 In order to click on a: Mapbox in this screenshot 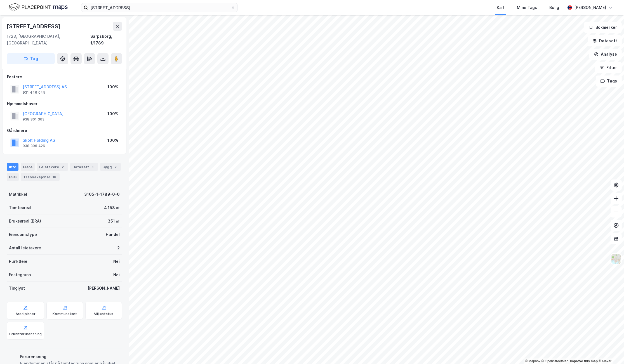, I will do `click(533, 361)`.